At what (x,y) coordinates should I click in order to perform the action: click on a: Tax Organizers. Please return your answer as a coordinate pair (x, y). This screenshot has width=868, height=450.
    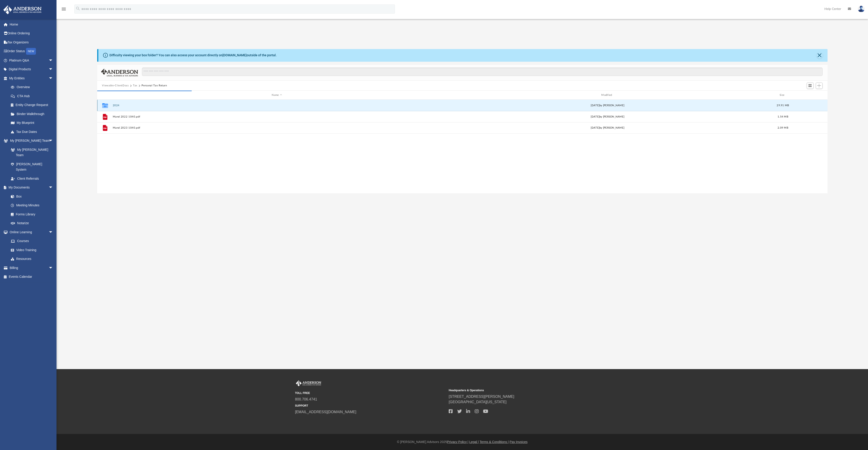
    Looking at the image, I should click on (31, 42).